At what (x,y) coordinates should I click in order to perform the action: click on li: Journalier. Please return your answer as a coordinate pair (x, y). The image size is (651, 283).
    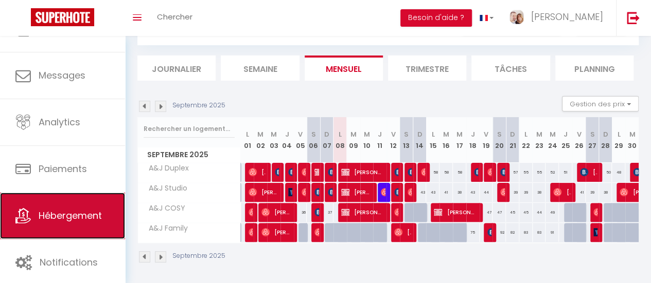
    Looking at the image, I should click on (176, 68).